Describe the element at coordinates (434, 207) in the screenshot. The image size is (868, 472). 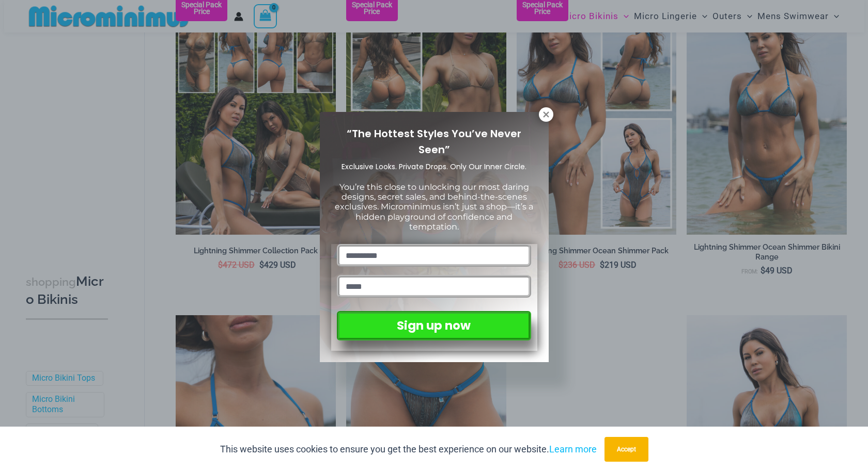
I see `span: You’re this close to unlocking our most daring designs, secret sales, and behind-the-scenes exclu...` at that location.